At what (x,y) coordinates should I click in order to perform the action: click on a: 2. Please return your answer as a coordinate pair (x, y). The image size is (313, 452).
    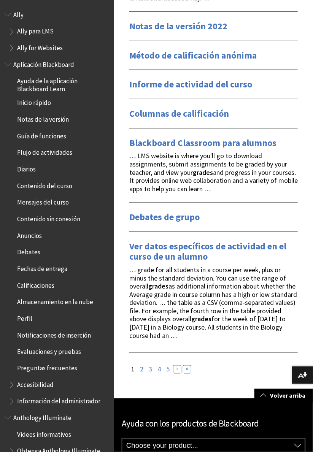
    Looking at the image, I should click on (142, 370).